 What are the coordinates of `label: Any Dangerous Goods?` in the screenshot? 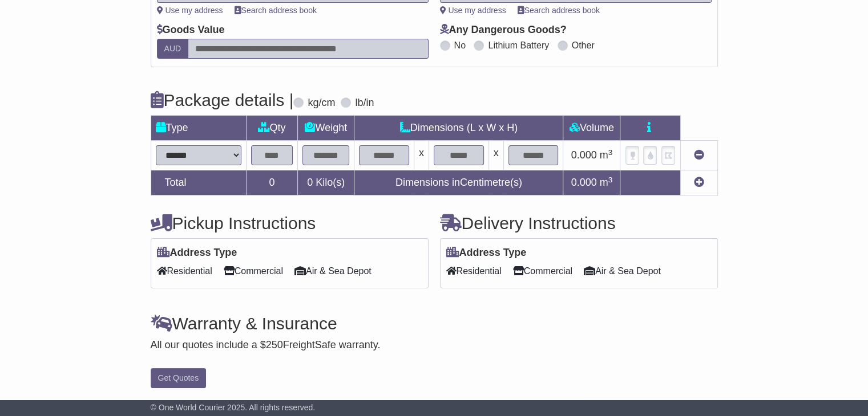 It's located at (503, 30).